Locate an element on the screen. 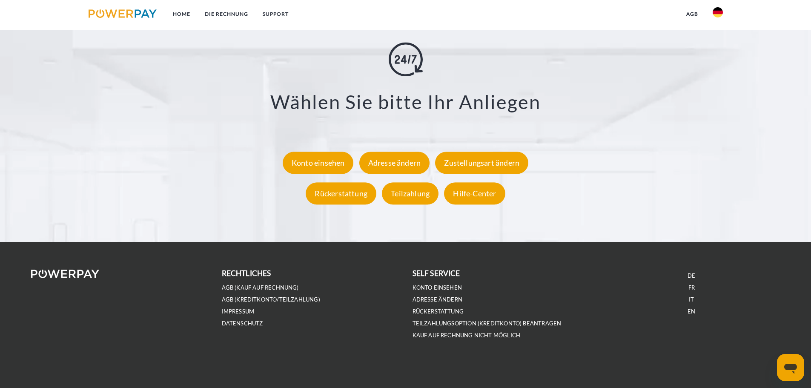  img: online-shopping.svg is located at coordinates (406, 59).